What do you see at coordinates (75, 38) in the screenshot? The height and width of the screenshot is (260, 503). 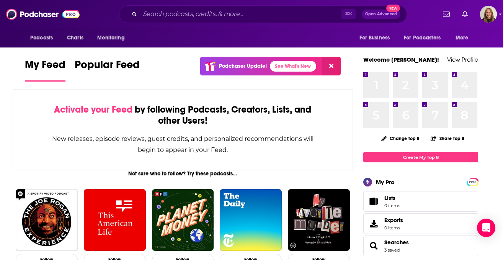 I see `span: Charts` at bounding box center [75, 38].